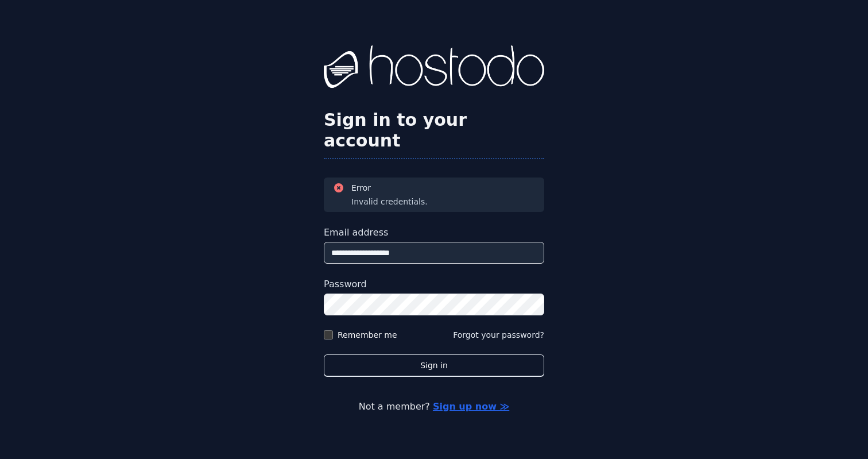 This screenshot has height=459, width=868. What do you see at coordinates (434, 284) in the screenshot?
I see `label: Password` at bounding box center [434, 284].